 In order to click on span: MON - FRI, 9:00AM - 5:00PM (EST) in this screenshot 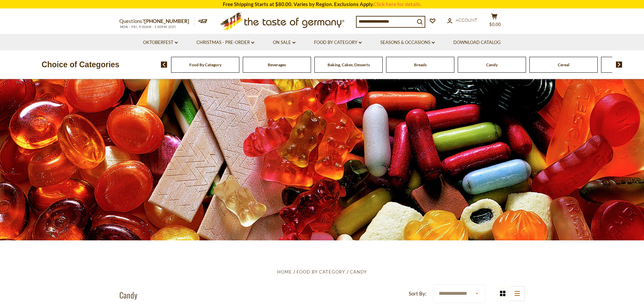, I will do `click(148, 26)`.